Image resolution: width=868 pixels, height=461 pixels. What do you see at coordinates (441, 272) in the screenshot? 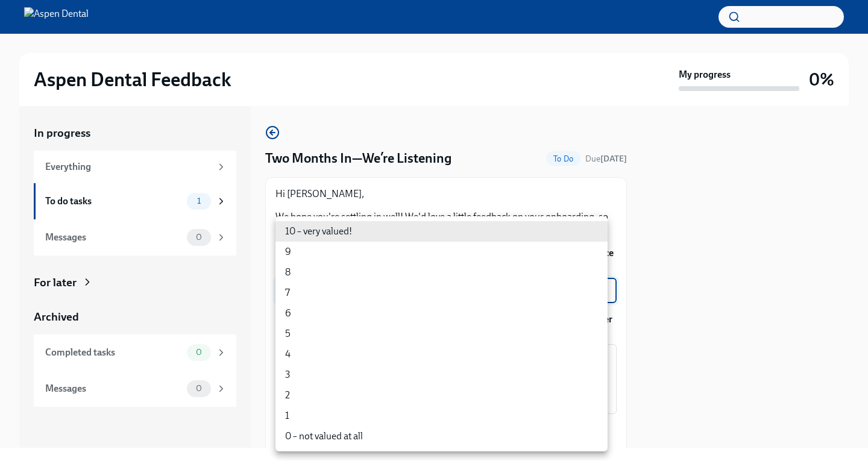
I see `li: 8` at bounding box center [441, 272].